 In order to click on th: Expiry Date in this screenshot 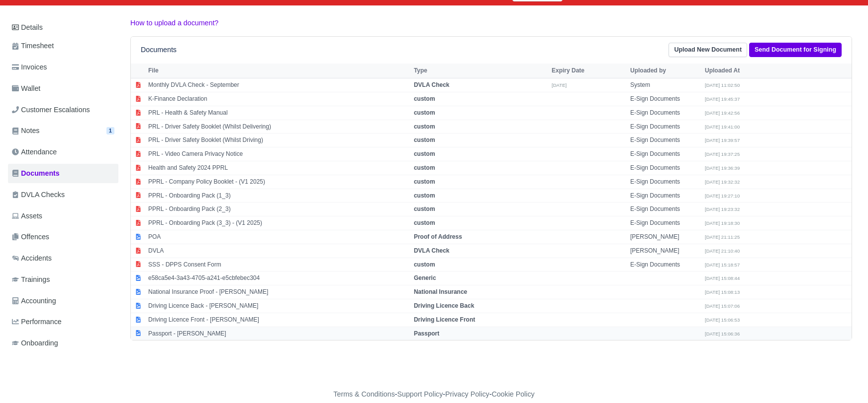, I will do `click(589, 71)`.